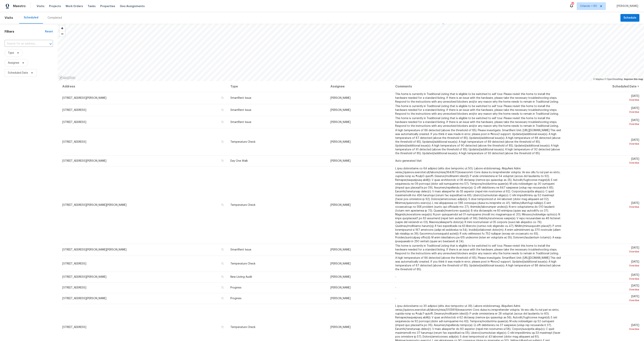 This screenshot has height=341, width=644. I want to click on span: Type, so click(11, 53).